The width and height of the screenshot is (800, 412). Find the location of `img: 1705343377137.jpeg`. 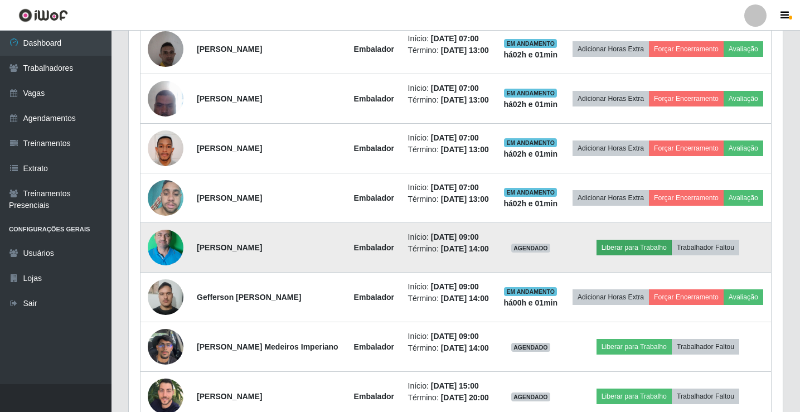

img: 1705343377137.jpeg is located at coordinates (166, 248).